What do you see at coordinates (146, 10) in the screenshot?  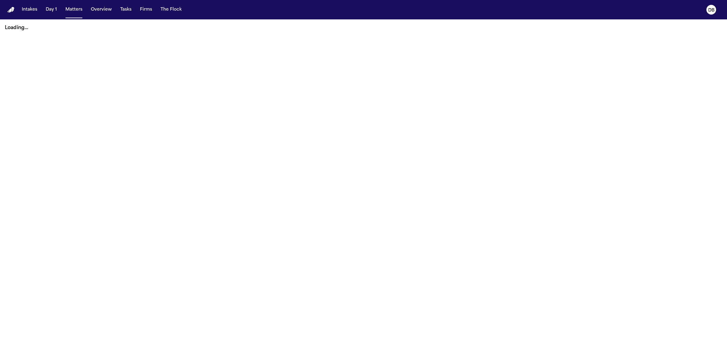 I see `a: Firms` at bounding box center [146, 10].